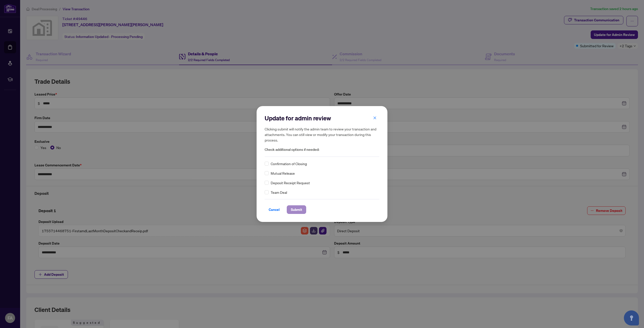 The width and height of the screenshot is (644, 328). I want to click on button: Cancel, so click(274, 210).